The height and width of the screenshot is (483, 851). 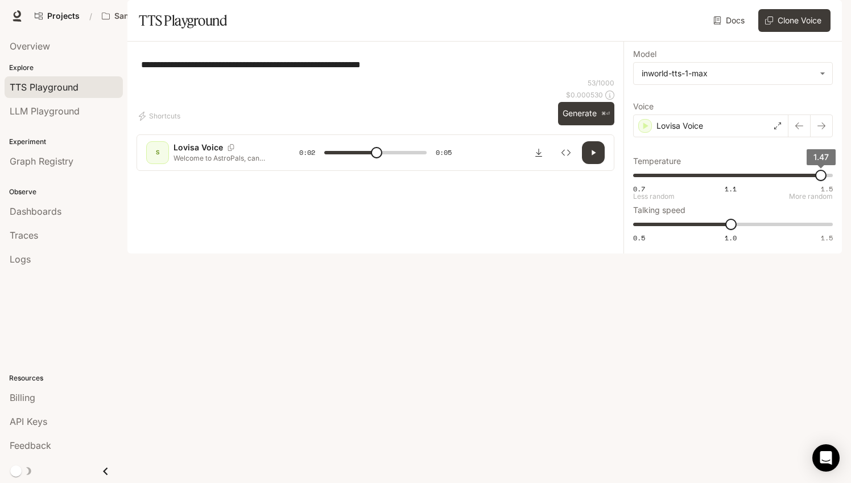 What do you see at coordinates (644, 106) in the screenshot?
I see `p: Voice` at bounding box center [644, 106].